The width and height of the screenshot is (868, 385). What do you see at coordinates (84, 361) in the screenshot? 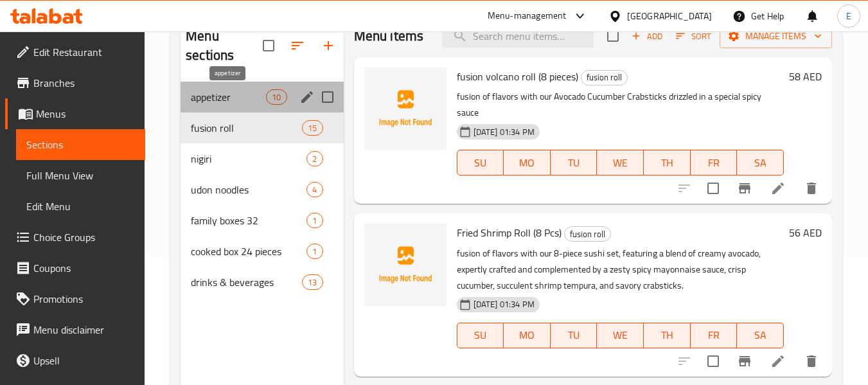
I see `span: Upsell` at bounding box center [84, 361].